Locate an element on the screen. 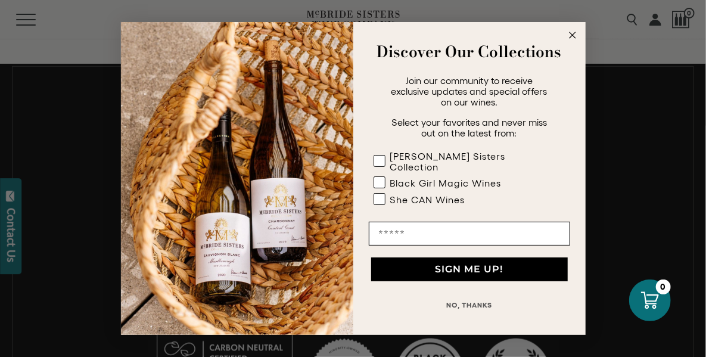  img: 42653730-7e35-4af7-a99d-12bf478283cf.jpeg is located at coordinates (237, 178).